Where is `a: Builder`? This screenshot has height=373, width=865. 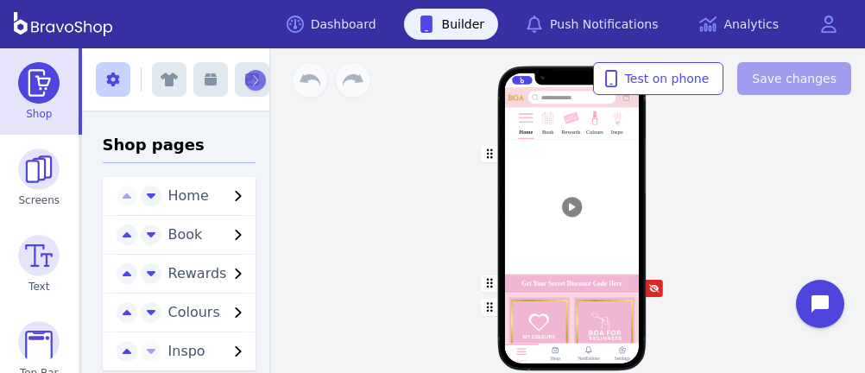 a: Builder is located at coordinates (451, 24).